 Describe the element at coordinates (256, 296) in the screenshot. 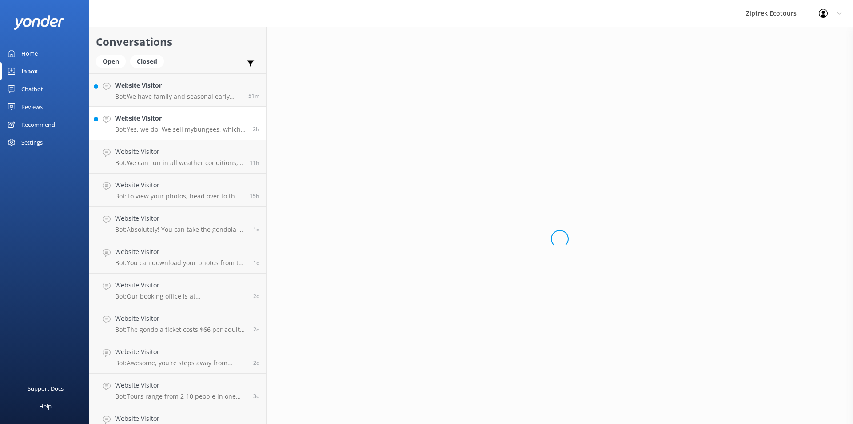

I see `span: Sep 03 2025 07:08am (UTC +12:00) Pacific/Auckland` at that location.